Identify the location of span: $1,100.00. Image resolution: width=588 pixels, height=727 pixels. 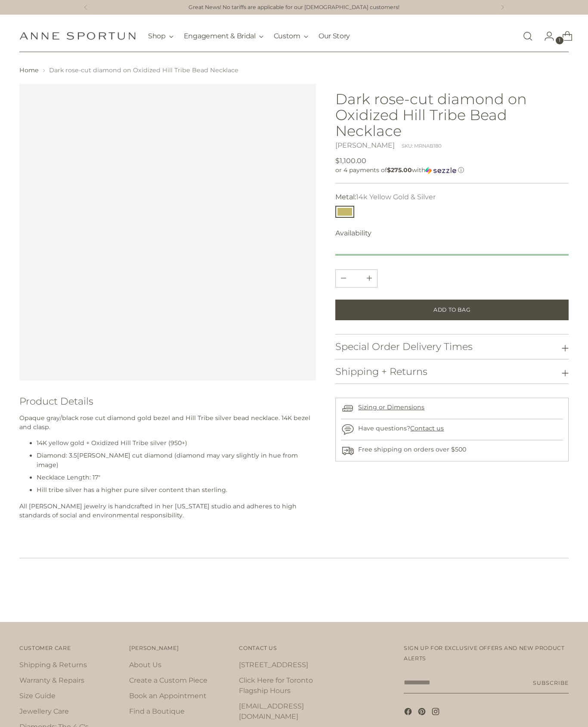
(351, 161).